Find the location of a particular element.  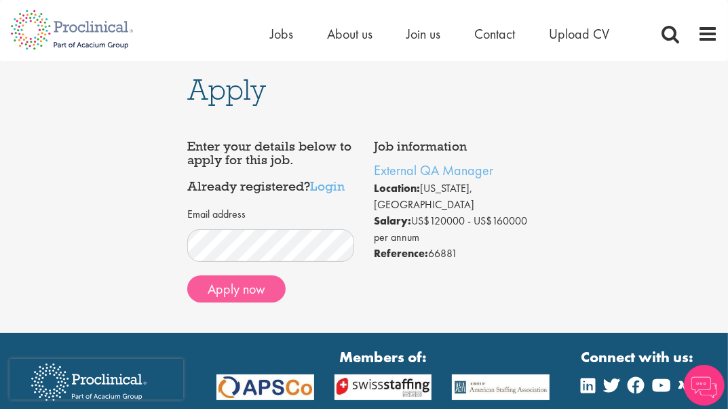

span: Contact is located at coordinates (494, 34).